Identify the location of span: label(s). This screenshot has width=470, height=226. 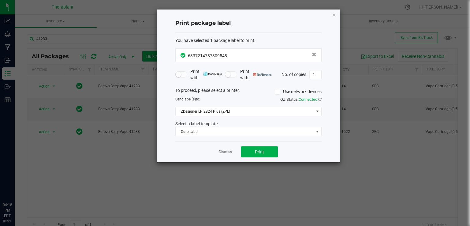
(190, 99).